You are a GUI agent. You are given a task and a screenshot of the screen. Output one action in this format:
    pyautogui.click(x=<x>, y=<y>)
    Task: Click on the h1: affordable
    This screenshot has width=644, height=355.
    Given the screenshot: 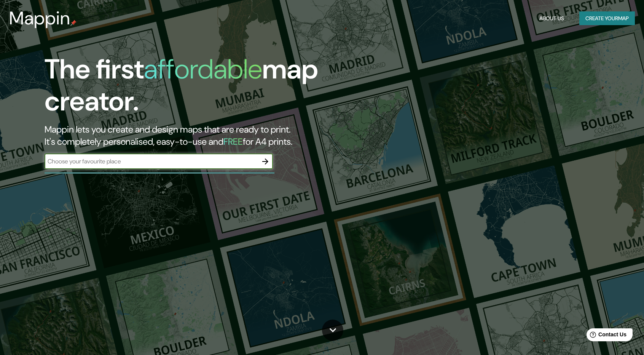 What is the action you would take?
    pyautogui.click(x=203, y=69)
    